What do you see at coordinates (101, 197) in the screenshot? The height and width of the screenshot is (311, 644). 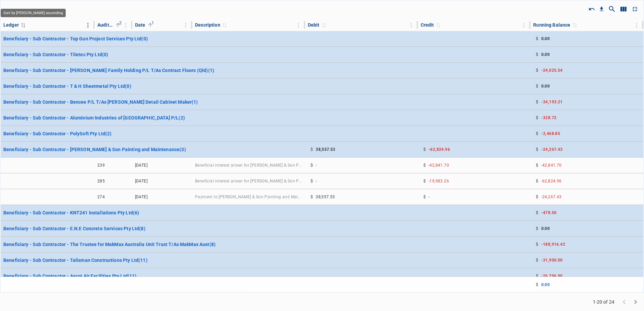 I see `span: 274` at bounding box center [101, 197].